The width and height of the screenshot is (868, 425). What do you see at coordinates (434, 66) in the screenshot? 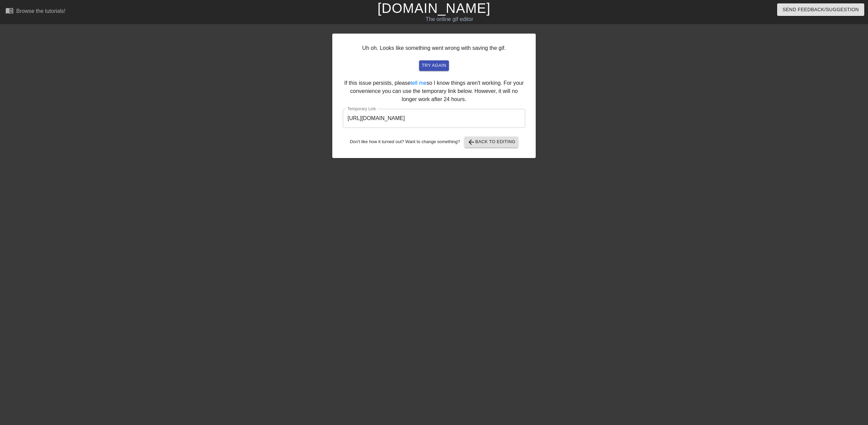
I see `button: try again` at bounding box center [434, 66].